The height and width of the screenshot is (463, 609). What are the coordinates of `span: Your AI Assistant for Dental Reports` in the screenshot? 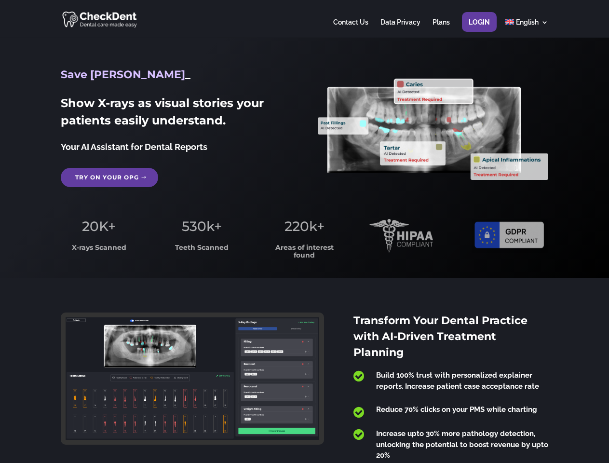 It's located at (134, 147).